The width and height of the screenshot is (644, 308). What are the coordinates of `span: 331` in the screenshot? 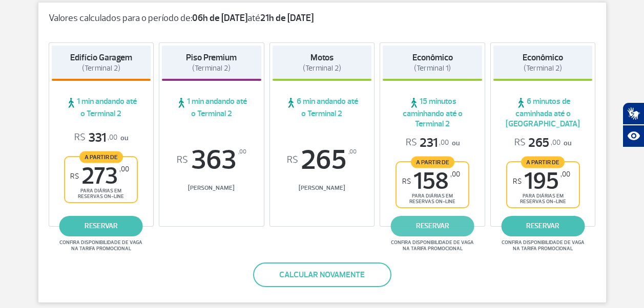 It's located at (96, 137).